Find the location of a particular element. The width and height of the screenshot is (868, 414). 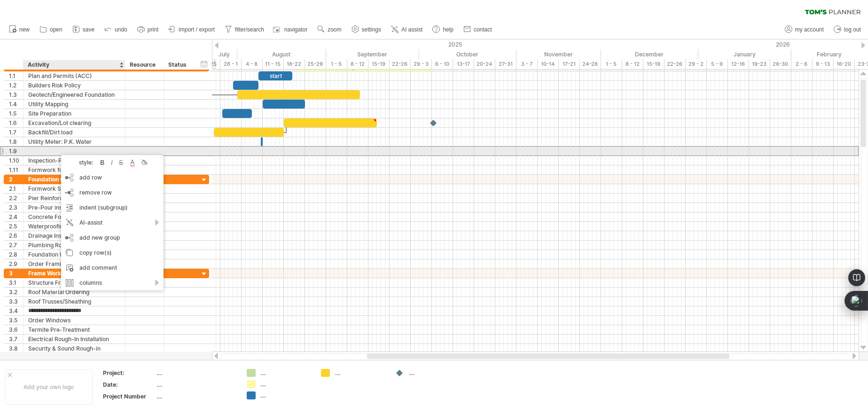

div: 11 - 15 is located at coordinates (273, 64).